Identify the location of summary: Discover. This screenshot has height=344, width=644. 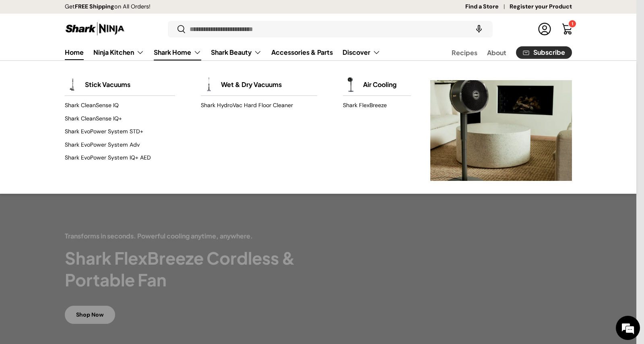
(361, 52).